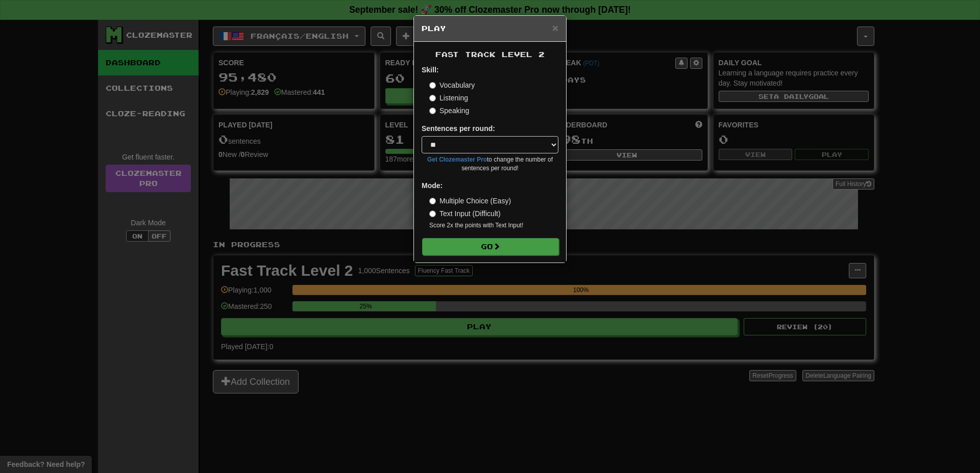 Image resolution: width=980 pixels, height=473 pixels. What do you see at coordinates (433, 110) in the screenshot?
I see `input: Speaking` at bounding box center [433, 110].